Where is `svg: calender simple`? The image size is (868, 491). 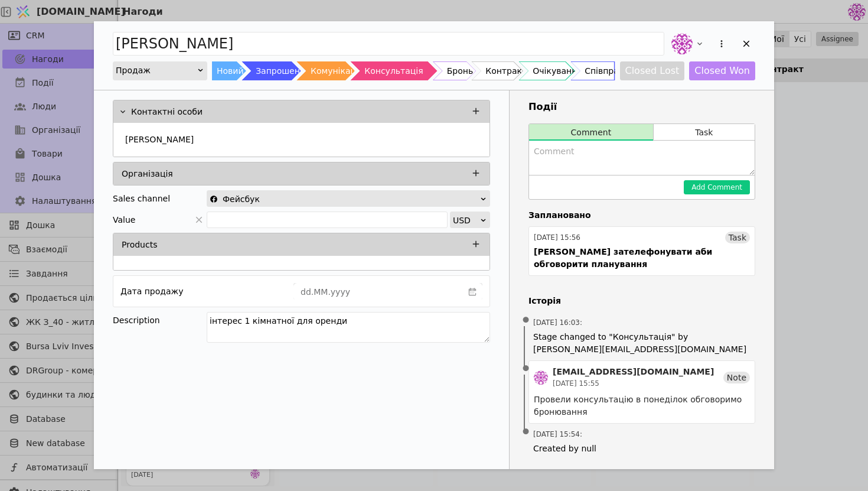
svg: calender simple is located at coordinates (472, 292).